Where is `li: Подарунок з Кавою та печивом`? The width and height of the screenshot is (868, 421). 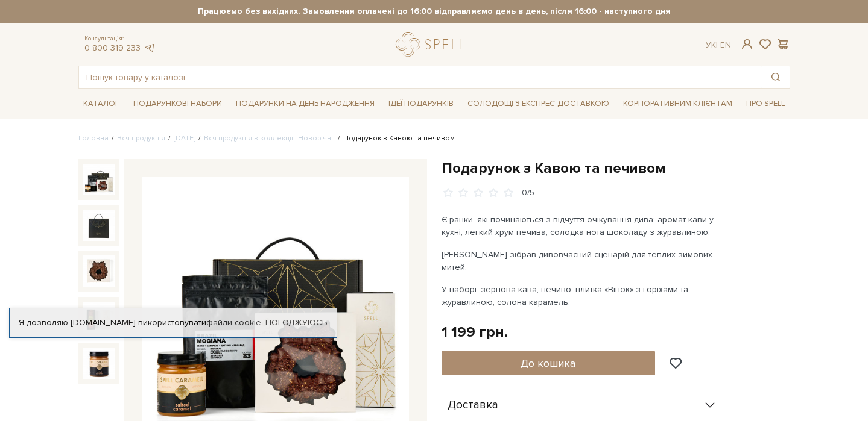
li: Подарунок з Кавою та печивом is located at coordinates (394, 139).